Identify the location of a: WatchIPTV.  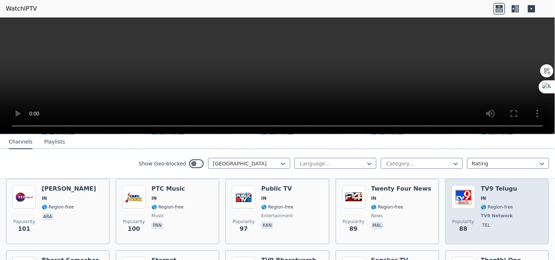
(21, 9).